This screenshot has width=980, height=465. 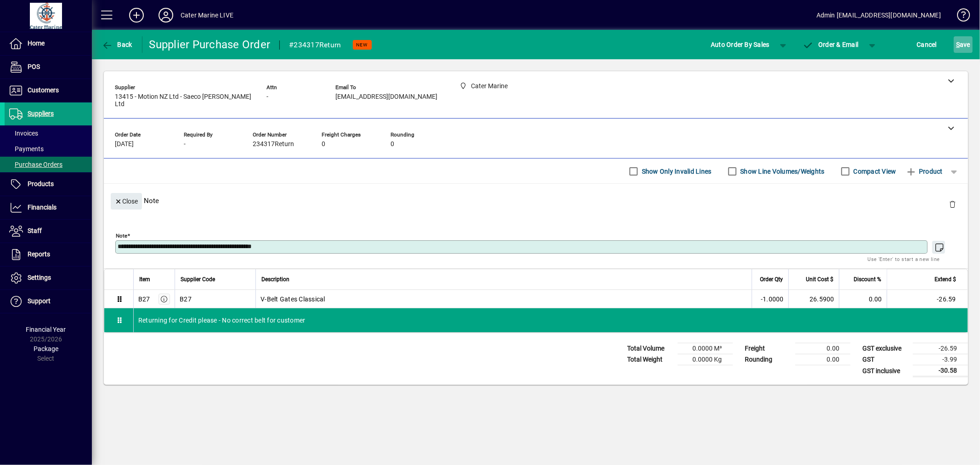 I want to click on a: Financials, so click(x=48, y=208).